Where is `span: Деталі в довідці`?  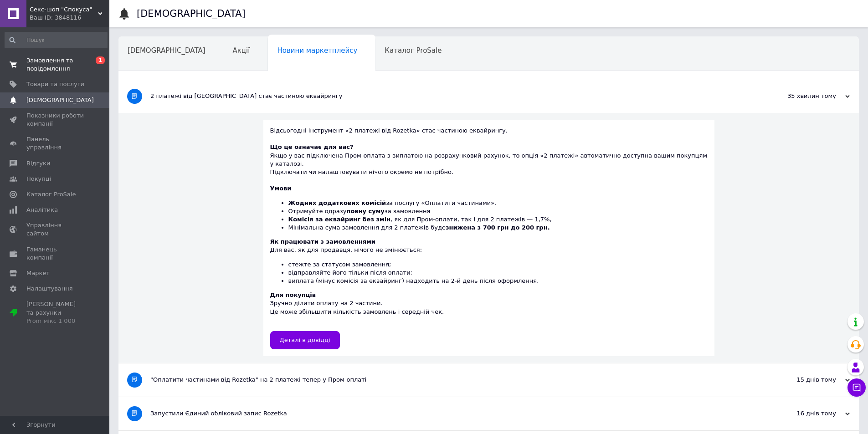 span: Деталі в довідці is located at coordinates (305, 339).